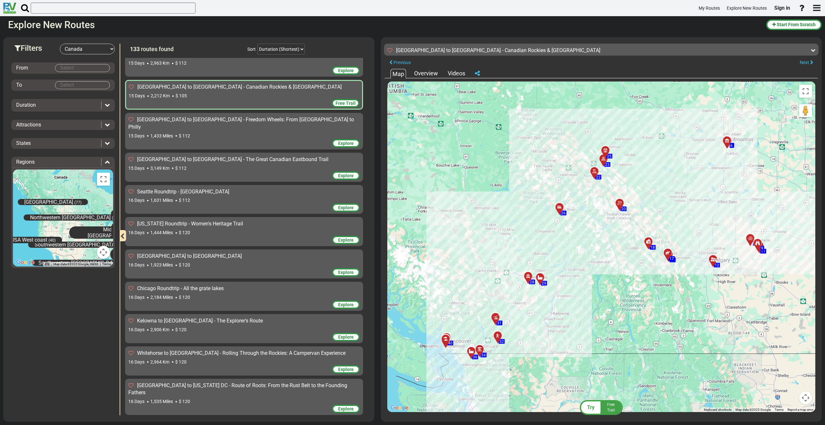 The width and height of the screenshot is (825, 425). I want to click on div: Attractions, so click(63, 125).